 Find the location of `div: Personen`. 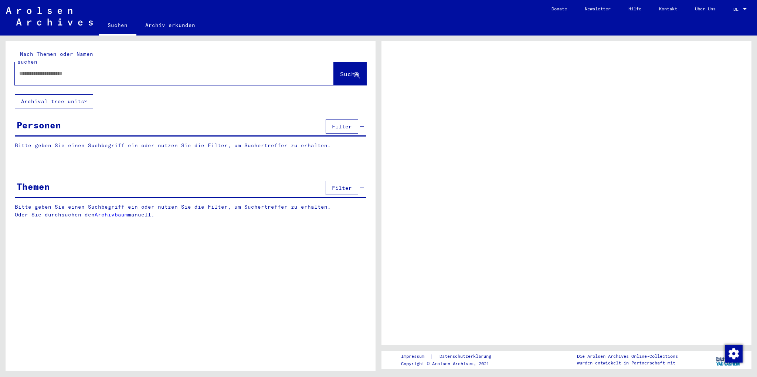

div: Personen is located at coordinates (39, 125).